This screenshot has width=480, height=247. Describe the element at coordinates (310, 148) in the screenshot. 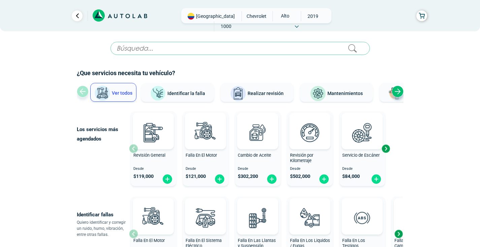

I see `button: Revisión por Kilometraje Desde $502,000` at that location.